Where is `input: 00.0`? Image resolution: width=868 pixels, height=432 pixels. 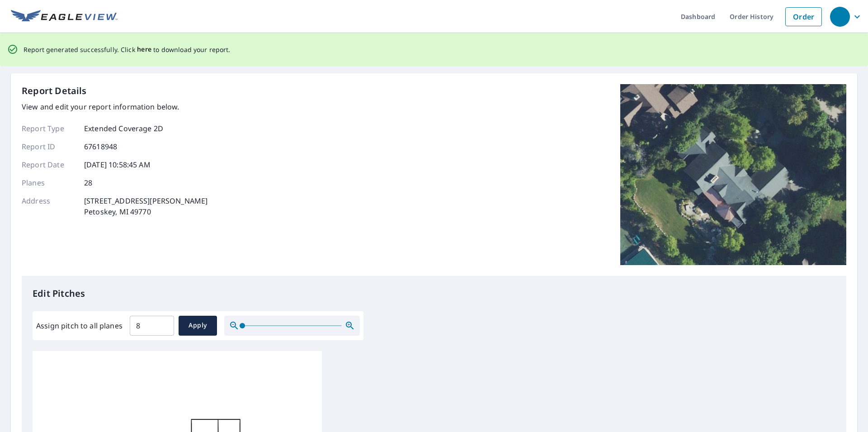
input: 00.0 is located at coordinates (152, 325).